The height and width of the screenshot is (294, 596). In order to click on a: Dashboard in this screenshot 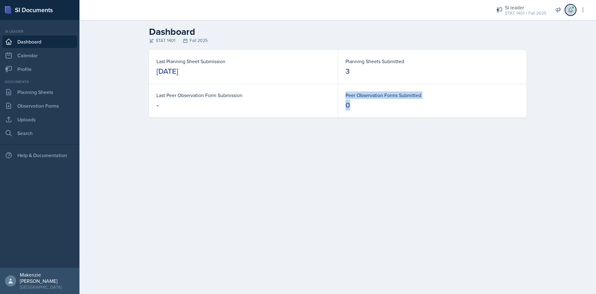, I will do `click(40, 42)`.